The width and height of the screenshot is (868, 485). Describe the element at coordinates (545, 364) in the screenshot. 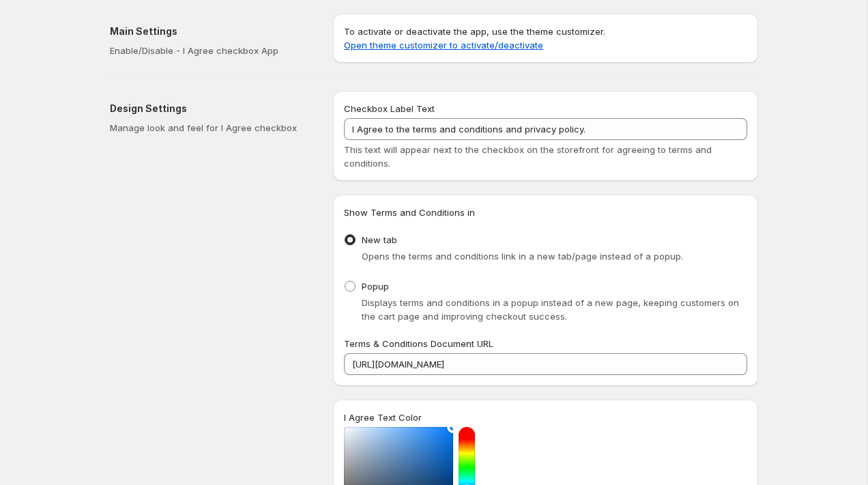

I see `input: https://yourstoredomain.com/termsandconditions.html` at that location.